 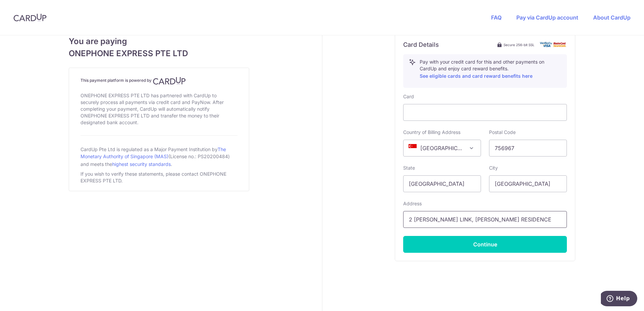 I want to click on button: Continue, so click(x=486, y=244).